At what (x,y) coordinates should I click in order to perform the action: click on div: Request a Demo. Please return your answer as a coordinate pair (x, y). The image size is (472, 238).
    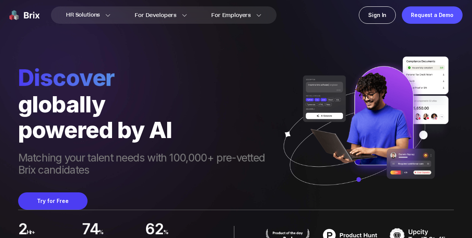
    Looking at the image, I should click on (432, 15).